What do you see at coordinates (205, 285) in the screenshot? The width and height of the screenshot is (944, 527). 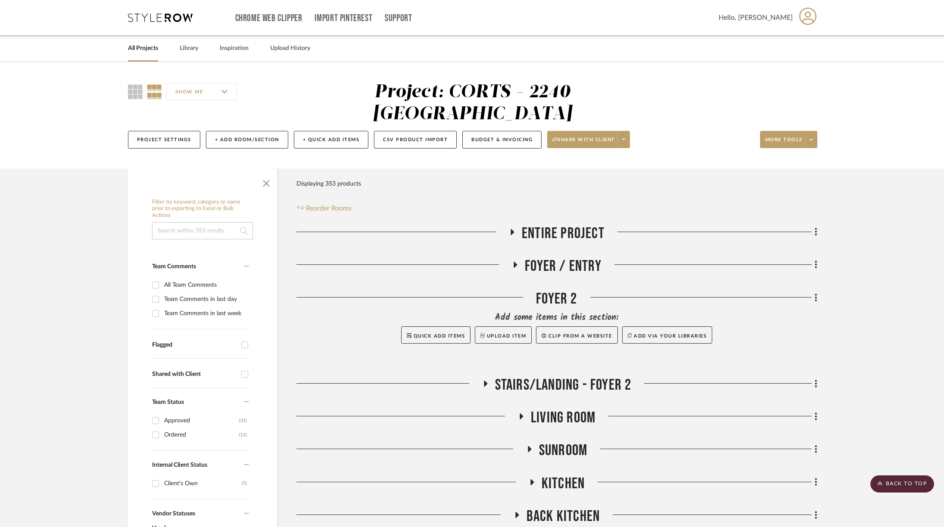 I see `div: All Team Comments` at bounding box center [205, 285].